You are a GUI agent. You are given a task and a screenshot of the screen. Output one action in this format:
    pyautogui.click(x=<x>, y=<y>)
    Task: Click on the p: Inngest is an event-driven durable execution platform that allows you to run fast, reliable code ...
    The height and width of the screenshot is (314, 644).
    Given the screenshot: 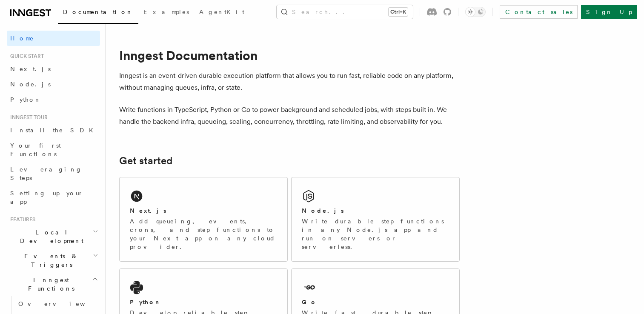 What is the action you would take?
    pyautogui.click(x=290, y=81)
    